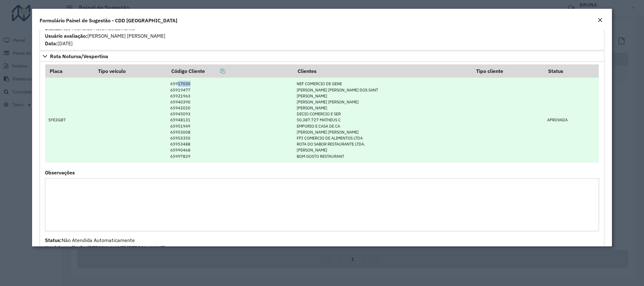 This screenshot has height=286, width=644. I want to click on td: APROVADA, so click(571, 120).